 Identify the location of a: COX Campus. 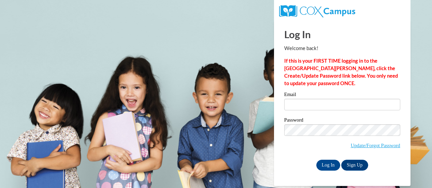
(317, 11).